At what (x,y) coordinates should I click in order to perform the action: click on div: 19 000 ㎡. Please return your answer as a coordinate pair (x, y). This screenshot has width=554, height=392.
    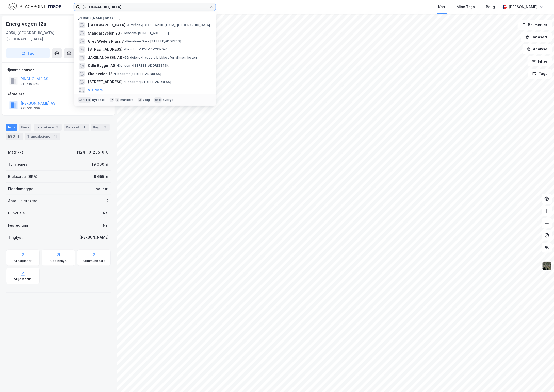
    Looking at the image, I should click on (100, 165).